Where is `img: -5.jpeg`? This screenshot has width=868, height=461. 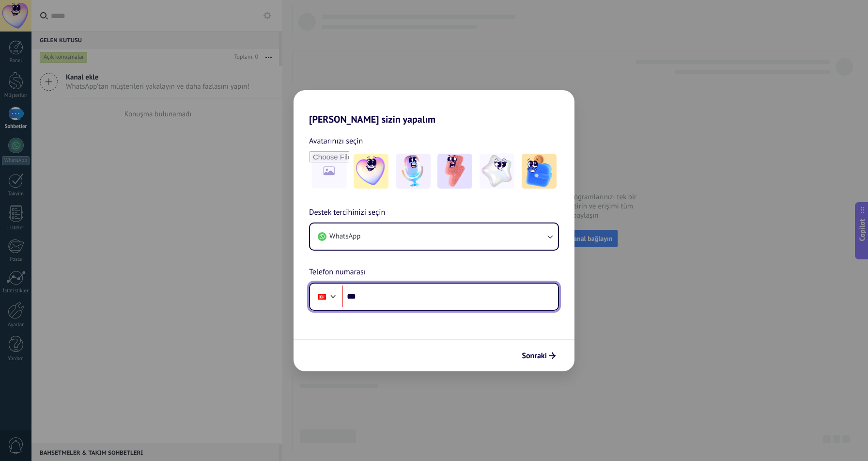 img: -5.jpeg is located at coordinates (539, 171).